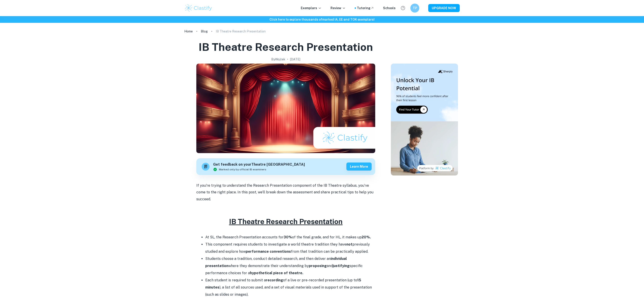  What do you see at coordinates (290, 287) in the screenshot?
I see `li: Each student is required to submit a of a live or pre-recorded presentation (up to ), a list of a...` at bounding box center [290, 287].